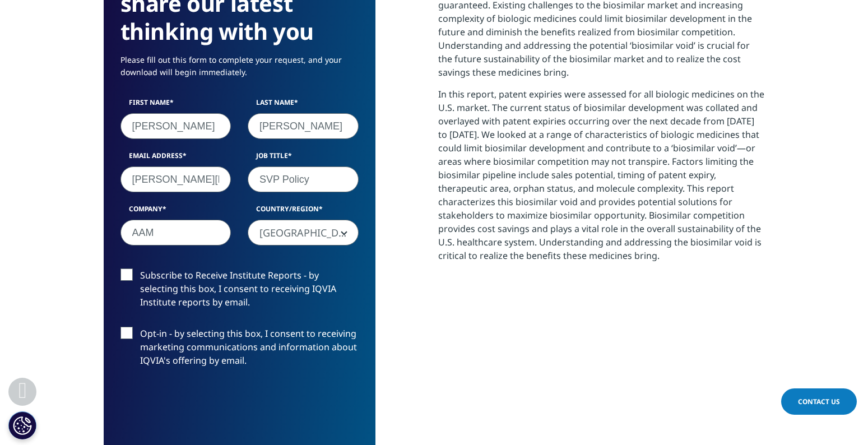  What do you see at coordinates (22, 425) in the screenshot?
I see `button: Cookies Settings` at bounding box center [22, 425].